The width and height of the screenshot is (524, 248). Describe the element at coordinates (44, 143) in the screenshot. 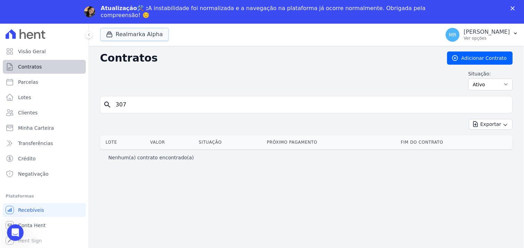

I see `a: Transferências` at that location.